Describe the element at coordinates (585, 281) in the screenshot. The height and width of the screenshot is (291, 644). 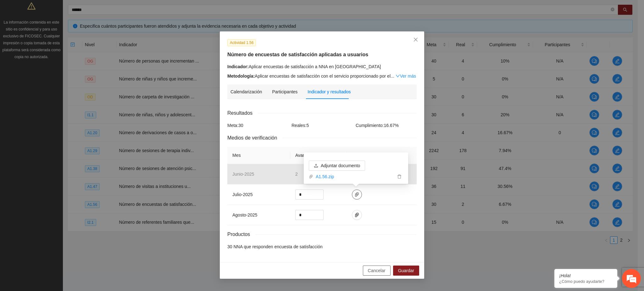
I see `p: ¿Cómo puedo ayudarte?` at that location.